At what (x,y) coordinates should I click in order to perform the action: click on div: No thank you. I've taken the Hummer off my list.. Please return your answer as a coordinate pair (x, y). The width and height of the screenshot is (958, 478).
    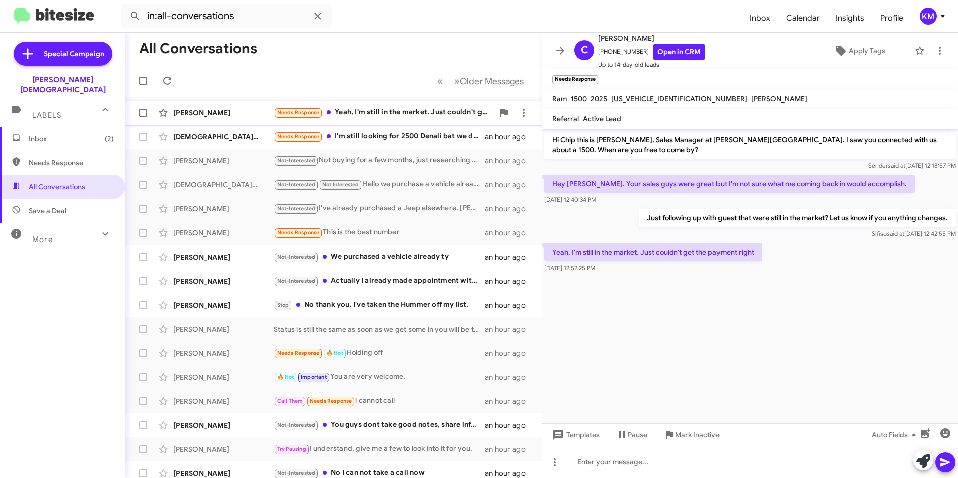
    Looking at the image, I should click on (379, 305).